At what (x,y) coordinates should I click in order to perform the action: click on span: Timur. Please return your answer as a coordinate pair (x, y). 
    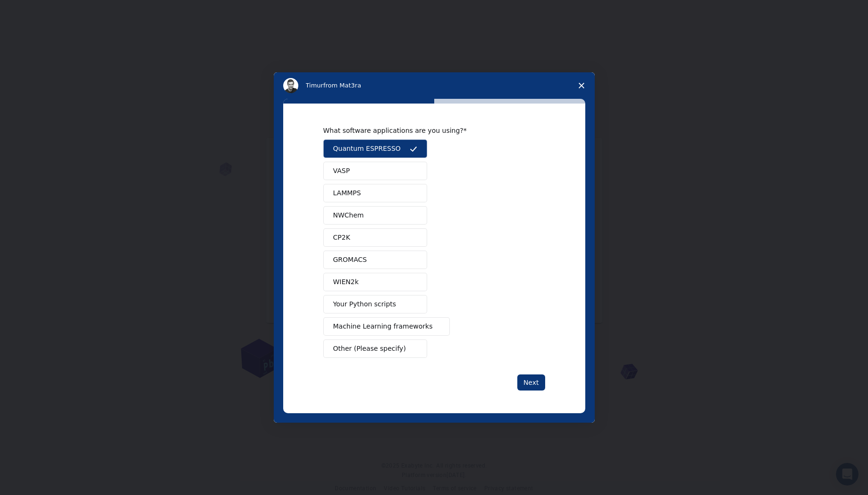
    Looking at the image, I should click on (315, 85).